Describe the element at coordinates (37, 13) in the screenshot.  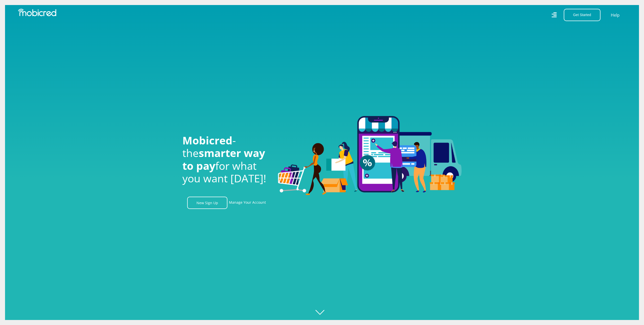
I see `img: Mobicred` at that location.